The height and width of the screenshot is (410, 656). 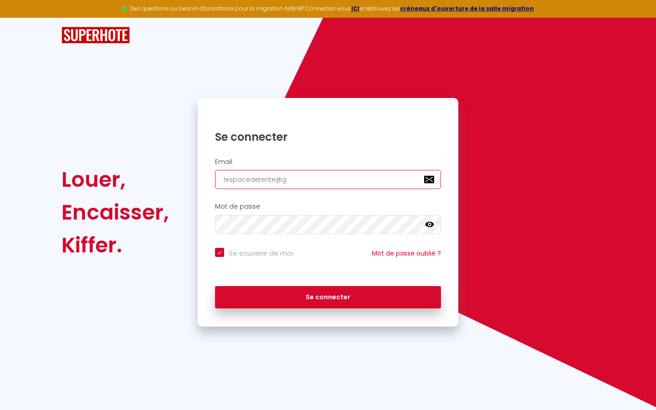 What do you see at coordinates (328, 180) in the screenshot?
I see `input: Ton Email` at bounding box center [328, 180].